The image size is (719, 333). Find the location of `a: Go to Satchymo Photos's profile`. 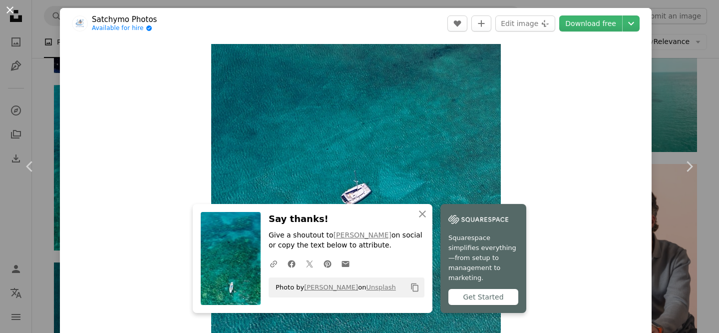

a: Go to Satchymo Photos's profile is located at coordinates (80, 23).